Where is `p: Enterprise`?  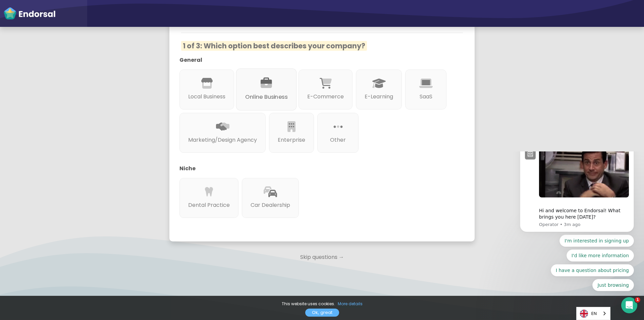 p: Enterprise is located at coordinates (291, 140).